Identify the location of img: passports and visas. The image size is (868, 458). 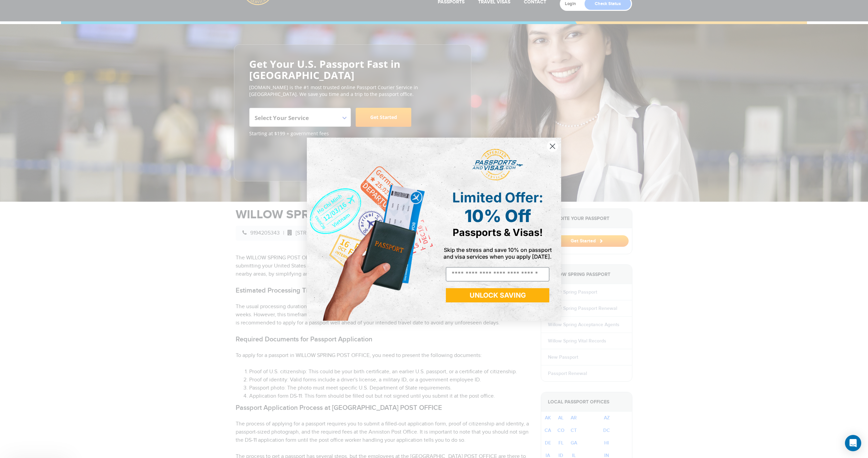
(498, 165).